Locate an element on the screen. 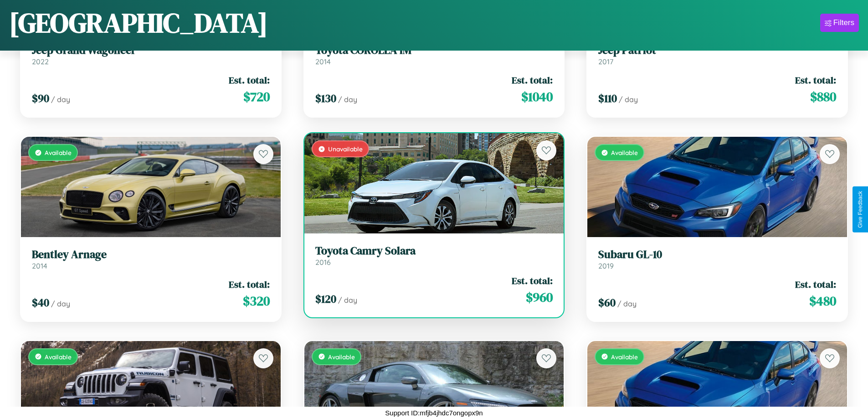  span: $ 120 is located at coordinates (326, 298).